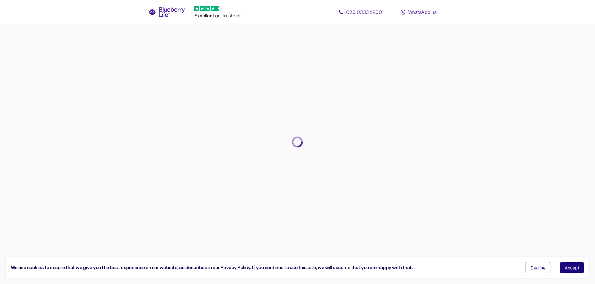  What do you see at coordinates (571, 268) in the screenshot?
I see `span: Accept` at bounding box center [571, 268].